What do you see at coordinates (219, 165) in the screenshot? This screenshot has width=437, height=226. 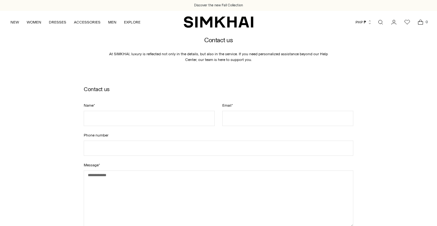 I see `label: Message` at bounding box center [219, 165].